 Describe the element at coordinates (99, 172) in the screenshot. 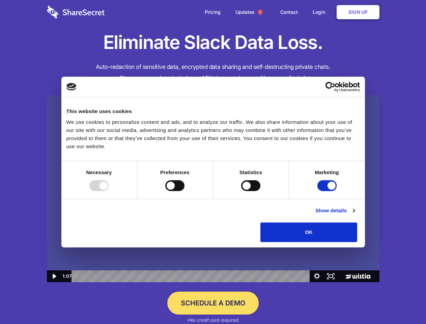

I see `strong: Necessary` at that location.